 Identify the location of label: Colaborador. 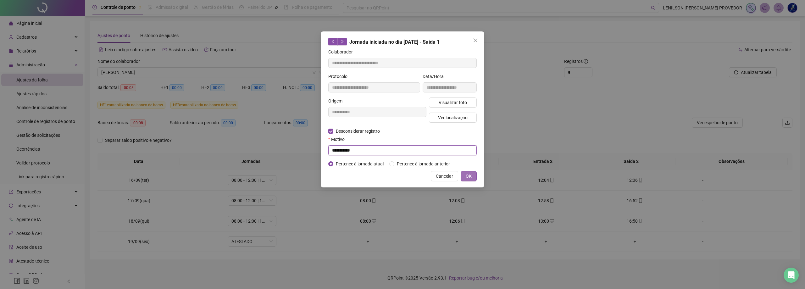
(342, 52).